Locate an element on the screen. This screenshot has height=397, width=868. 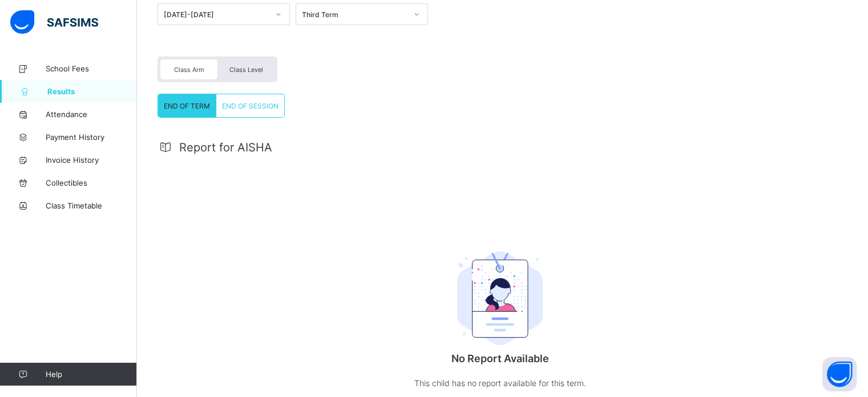
span: Payment History is located at coordinates (92, 137).